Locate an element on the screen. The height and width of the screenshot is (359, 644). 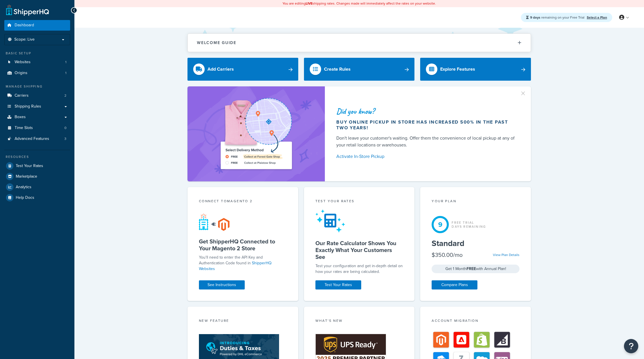
li: Origins is located at coordinates (37, 73).